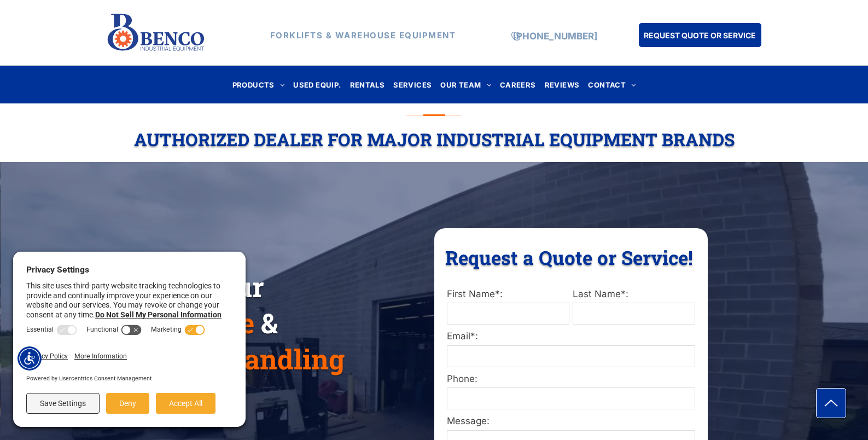 The height and width of the screenshot is (440, 868). What do you see at coordinates (569, 257) in the screenshot?
I see `span: Request a Quote or Service!` at bounding box center [569, 257].